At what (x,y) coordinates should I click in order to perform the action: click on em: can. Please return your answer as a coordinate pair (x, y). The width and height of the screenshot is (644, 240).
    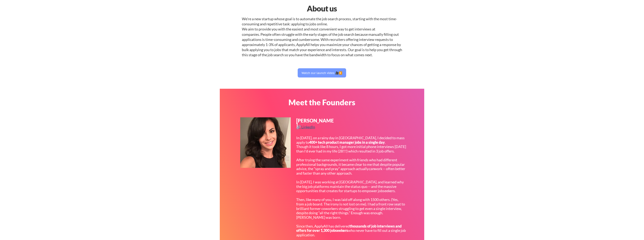
    Looking at the image, I should click on (371, 168).